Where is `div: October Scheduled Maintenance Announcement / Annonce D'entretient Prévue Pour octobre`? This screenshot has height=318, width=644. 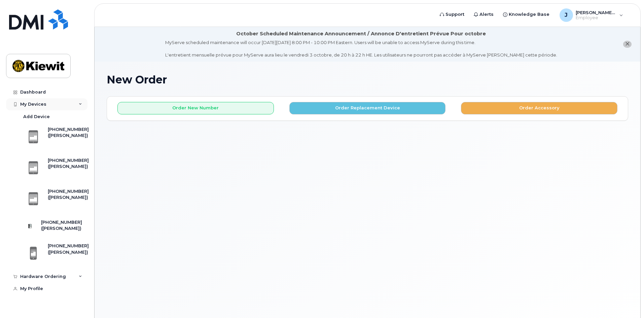 div: October Scheduled Maintenance Announcement / Annonce D'entretient Prévue Pour octobre is located at coordinates (361, 34).